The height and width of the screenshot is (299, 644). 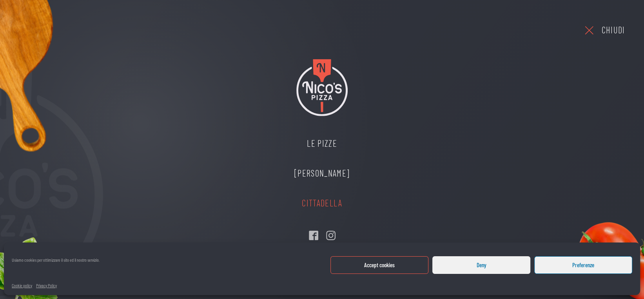 I want to click on div: Chiudi, so click(x=613, y=30).